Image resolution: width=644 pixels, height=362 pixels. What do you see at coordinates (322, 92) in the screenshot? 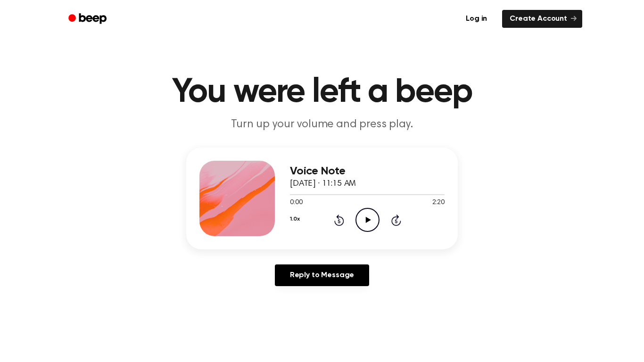
I see `h1: You were left a beep` at bounding box center [322, 92].